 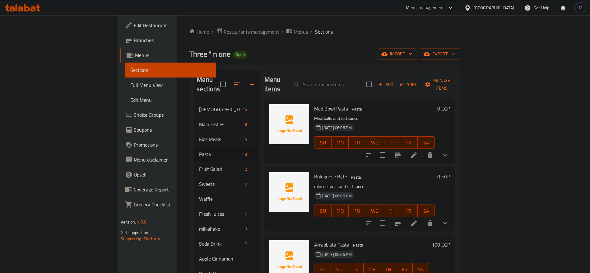 I want to click on img: Bolognese Byte, so click(x=289, y=192).